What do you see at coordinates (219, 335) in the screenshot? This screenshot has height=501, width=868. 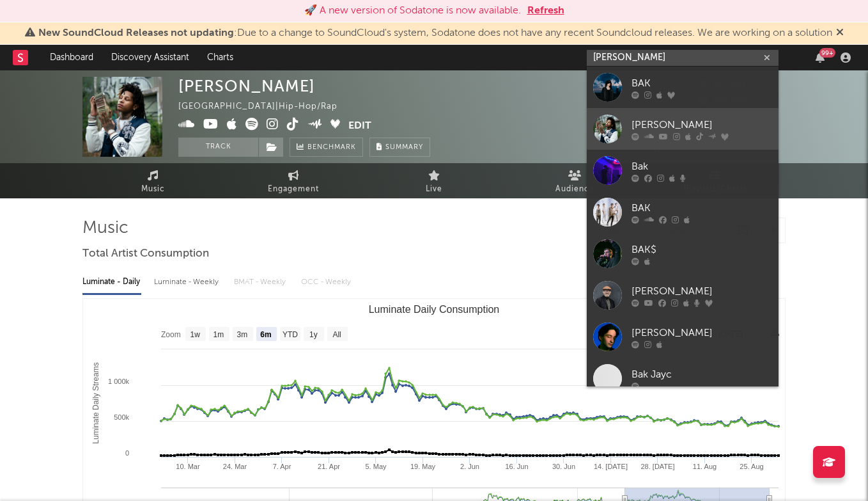 I see `text: 1m` at bounding box center [219, 335].